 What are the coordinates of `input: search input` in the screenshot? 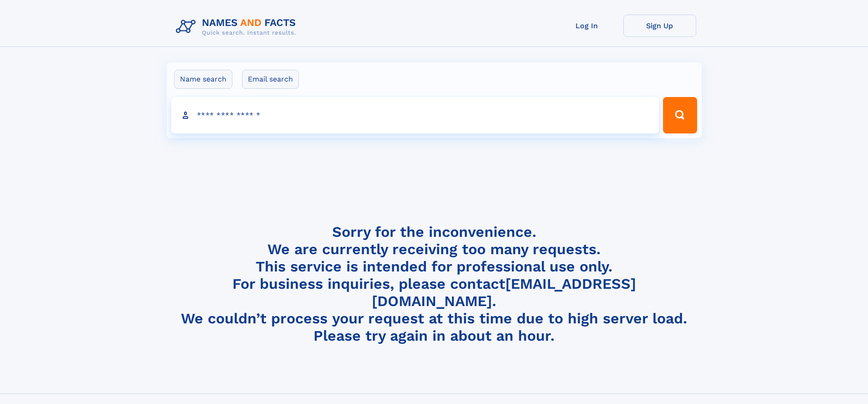 It's located at (415, 115).